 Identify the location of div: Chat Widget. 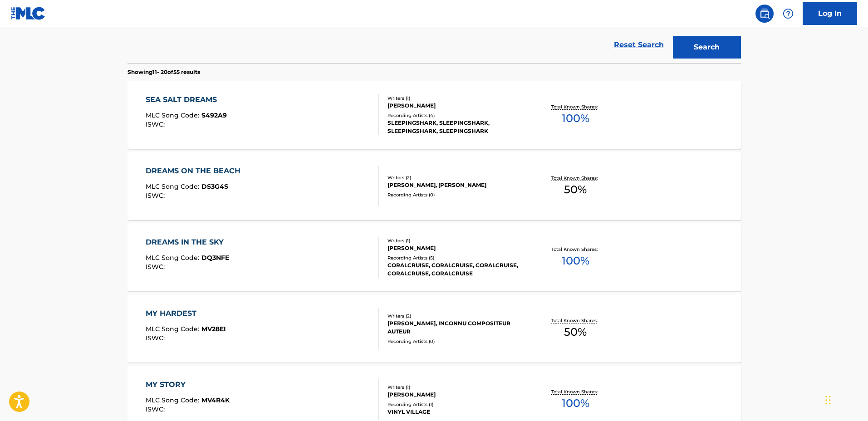
(845, 399).